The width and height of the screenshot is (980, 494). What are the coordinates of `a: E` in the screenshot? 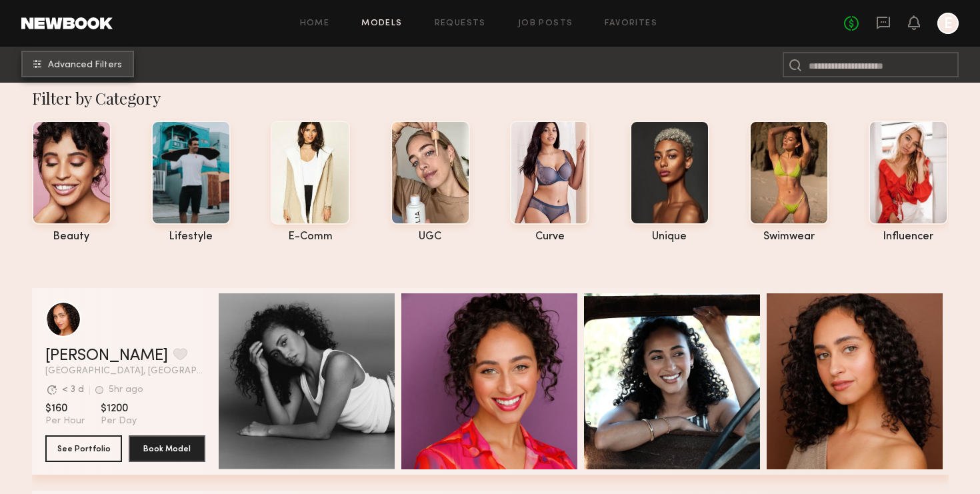 It's located at (948, 23).